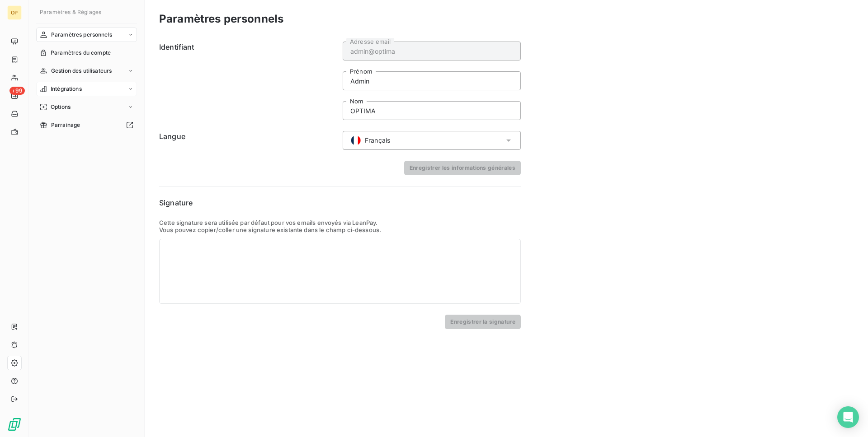 The image size is (868, 437). I want to click on span: Intégrations, so click(66, 89).